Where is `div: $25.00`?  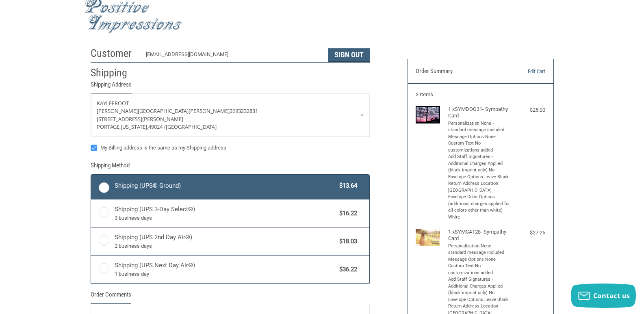
div: $25.00 is located at coordinates (529, 110).